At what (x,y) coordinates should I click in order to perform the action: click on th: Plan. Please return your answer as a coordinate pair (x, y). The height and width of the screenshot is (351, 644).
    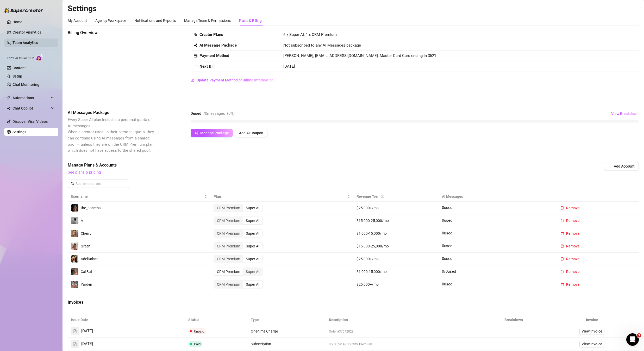
    Looking at the image, I should click on (282, 196).